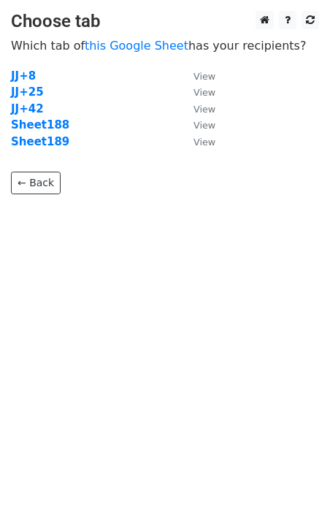 The width and height of the screenshot is (330, 523). Describe the element at coordinates (40, 142) in the screenshot. I see `strong: Sheet189` at that location.